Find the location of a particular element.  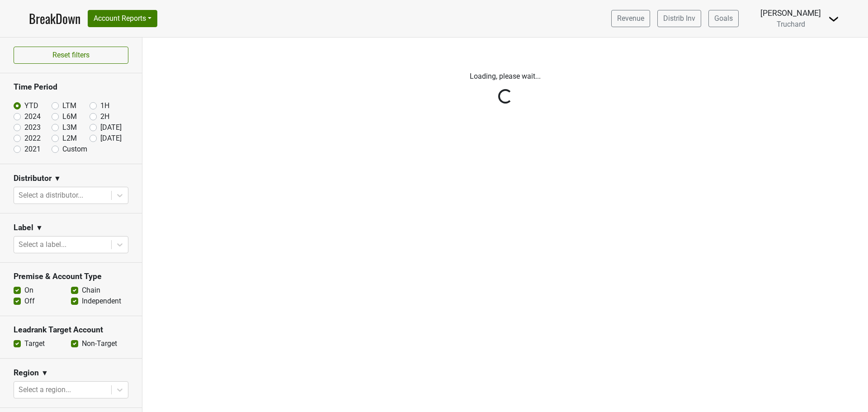

span: Truchard is located at coordinates (791, 24).